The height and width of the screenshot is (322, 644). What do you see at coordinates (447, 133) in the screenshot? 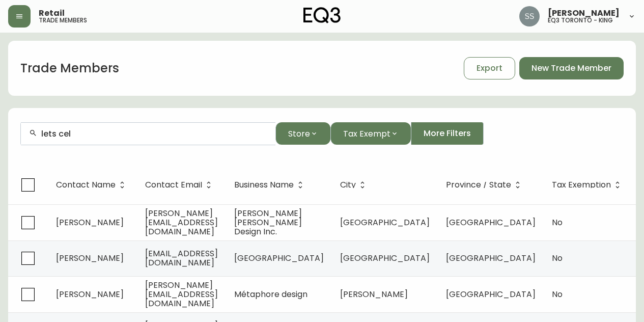
I see `button: More Filters` at bounding box center [447, 133].